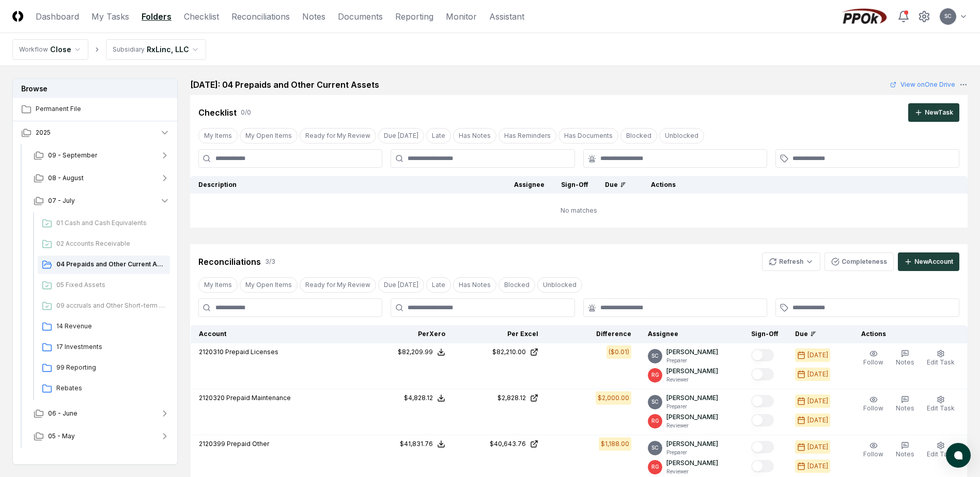 The image size is (980, 477). Describe the element at coordinates (104, 306) in the screenshot. I see `a: 09 accruals and Other Short-term Liabilities` at that location.